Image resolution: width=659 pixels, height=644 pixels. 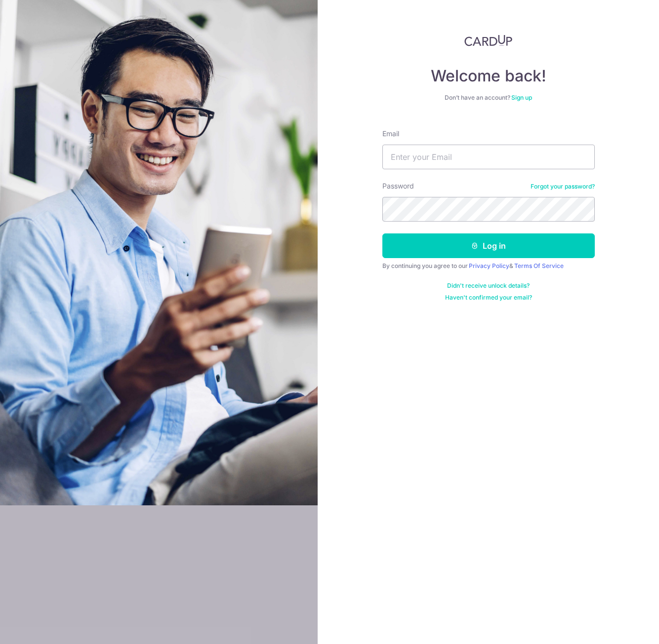 I want to click on a: Forgot your password?, so click(x=563, y=186).